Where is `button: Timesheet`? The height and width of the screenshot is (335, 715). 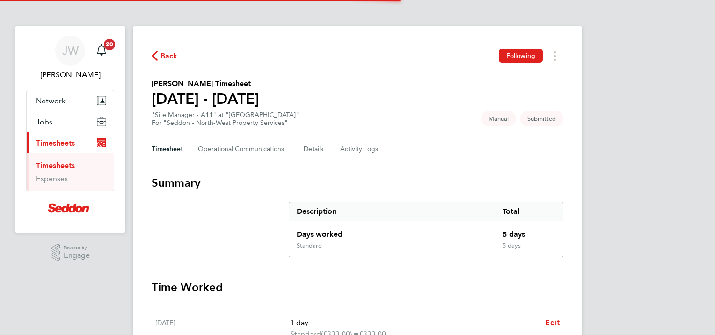 button: Timesheet is located at coordinates (167, 149).